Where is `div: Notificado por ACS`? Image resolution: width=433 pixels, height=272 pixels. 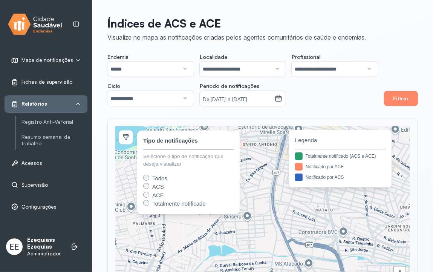 div: Notificado por ACS is located at coordinates (325, 177).